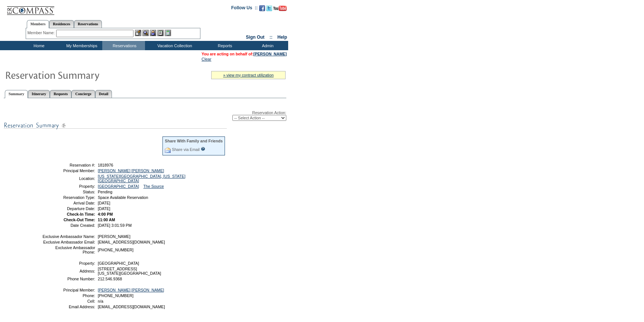  I want to click on td: Reports, so click(224, 45).